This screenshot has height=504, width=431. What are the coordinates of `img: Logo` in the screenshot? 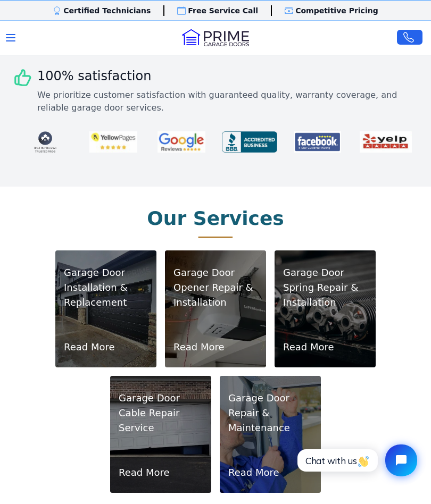 It's located at (216, 38).